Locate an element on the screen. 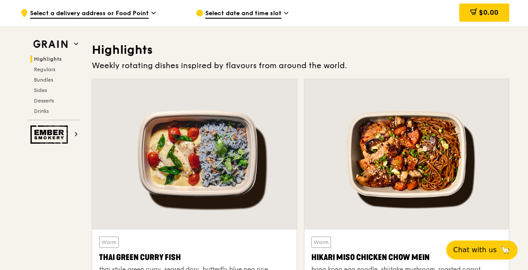 The width and height of the screenshot is (528, 270). span: Desserts is located at coordinates (44, 101).